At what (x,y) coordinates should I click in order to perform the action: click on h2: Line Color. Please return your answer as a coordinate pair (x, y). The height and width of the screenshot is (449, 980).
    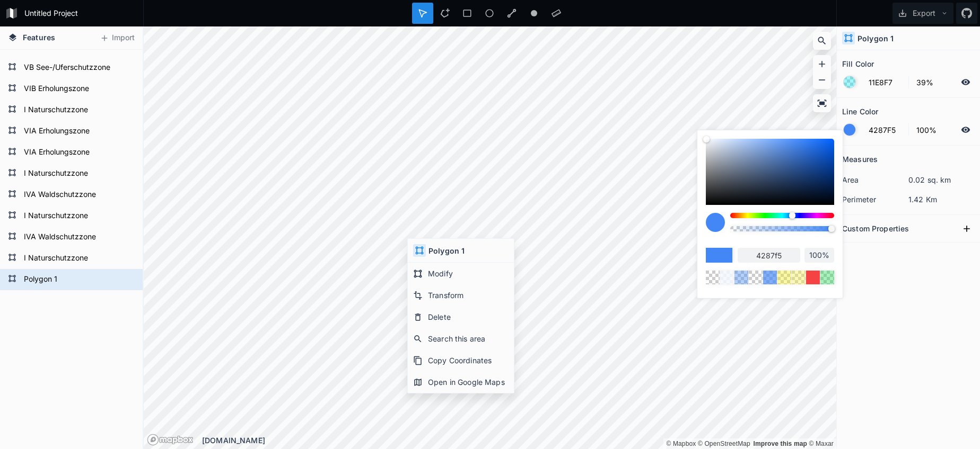
    Looking at the image, I should click on (860, 111).